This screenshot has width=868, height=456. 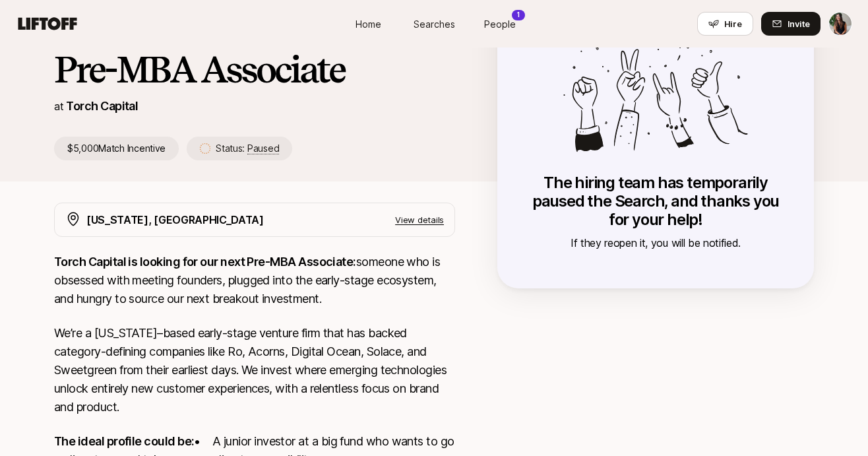 I want to click on p: If they reopen it, you will be notified., so click(x=655, y=243).